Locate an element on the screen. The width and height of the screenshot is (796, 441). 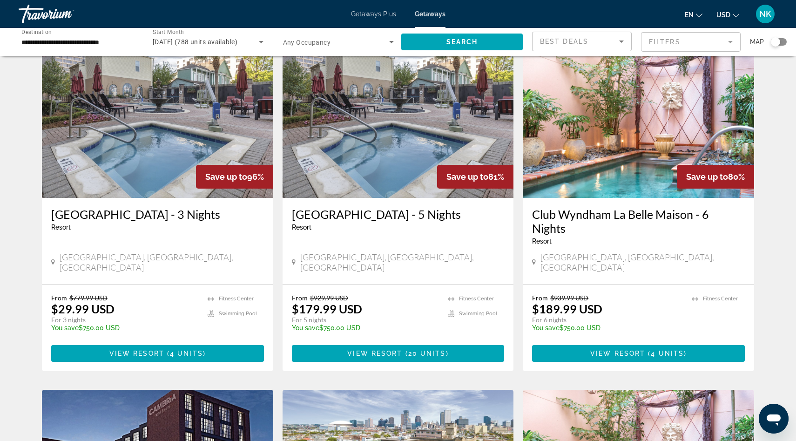
a: Getaways is located at coordinates (430, 14).